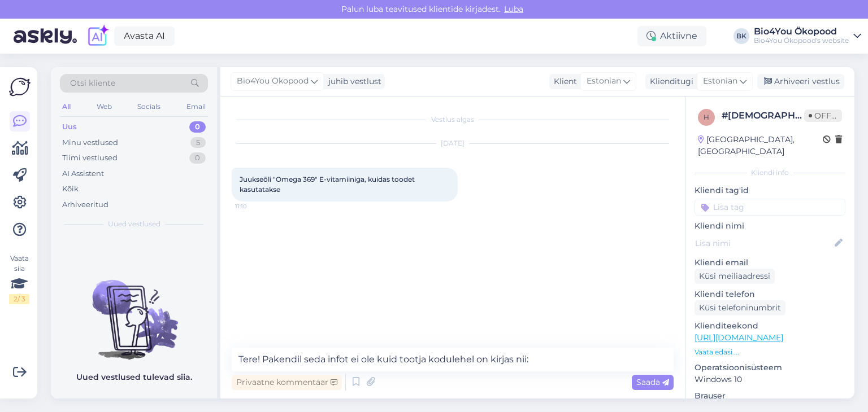 Image resolution: width=868 pixels, height=412 pixels. What do you see at coordinates (86, 205) in the screenshot?
I see `div: Arhiveeritud` at bounding box center [86, 205].